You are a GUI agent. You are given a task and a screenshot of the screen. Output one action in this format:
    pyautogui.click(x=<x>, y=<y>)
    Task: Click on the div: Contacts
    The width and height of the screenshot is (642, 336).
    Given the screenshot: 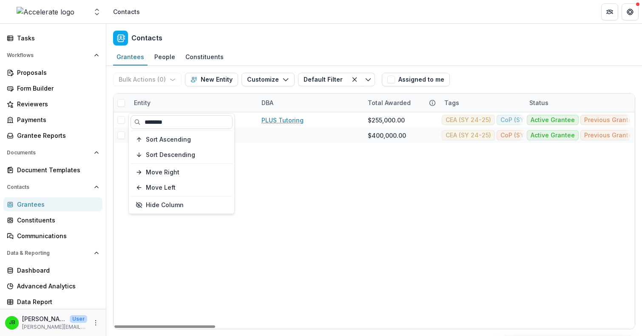 What is the action you would take?
    pyautogui.click(x=126, y=11)
    